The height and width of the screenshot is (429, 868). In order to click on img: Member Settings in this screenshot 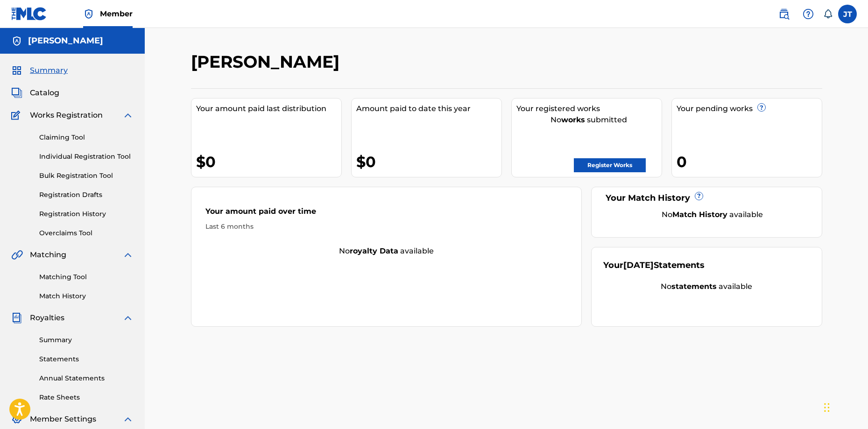, I will do `click(17, 419)`.